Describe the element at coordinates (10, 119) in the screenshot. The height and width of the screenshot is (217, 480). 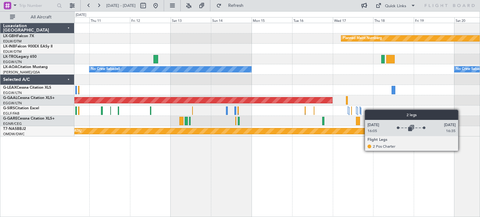
I see `span: G-GARE` at that location.